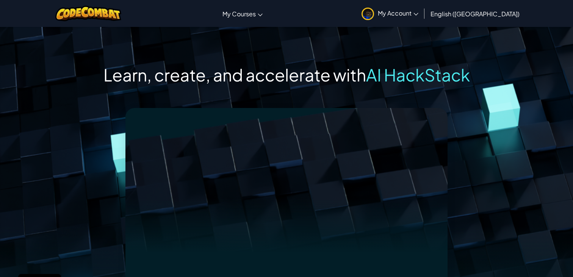  What do you see at coordinates (239, 14) in the screenshot?
I see `span: My Courses` at bounding box center [239, 14].